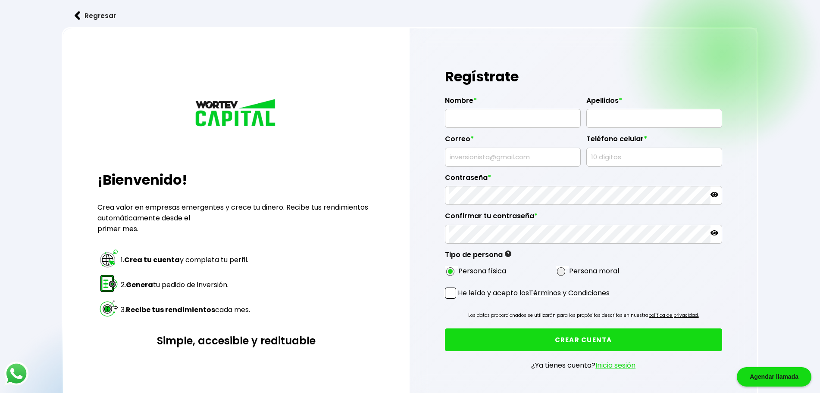 The image size is (820, 393). Describe the element at coordinates (512, 103) in the screenshot. I see `label: Nombre` at that location.